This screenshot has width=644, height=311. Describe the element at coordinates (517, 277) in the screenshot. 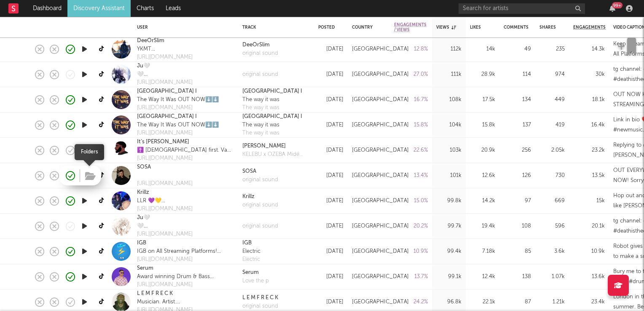

I see `div: 138` at that location.